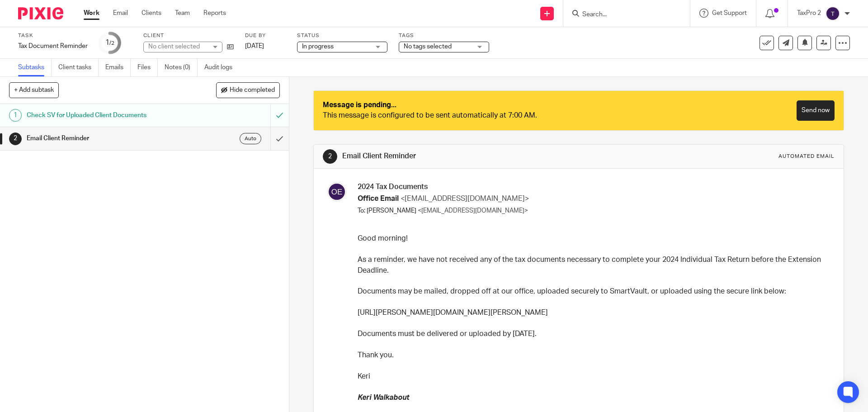  I want to click on a: Notes (0), so click(181, 67).